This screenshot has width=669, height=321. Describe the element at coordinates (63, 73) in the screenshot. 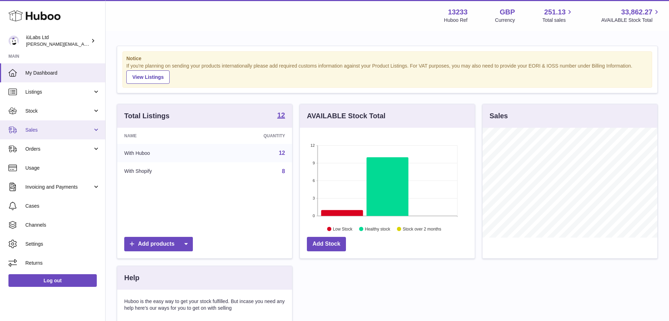

I see `span: My Dashboard` at that location.